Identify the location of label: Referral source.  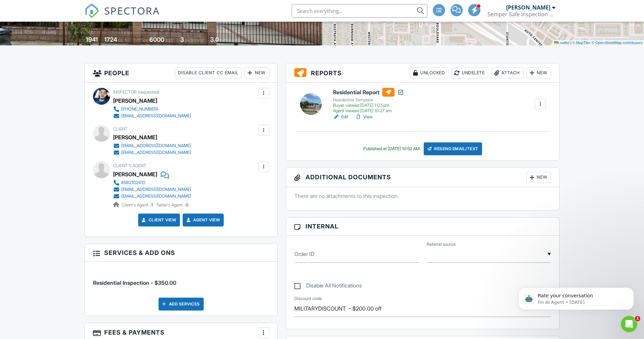
(441, 244).